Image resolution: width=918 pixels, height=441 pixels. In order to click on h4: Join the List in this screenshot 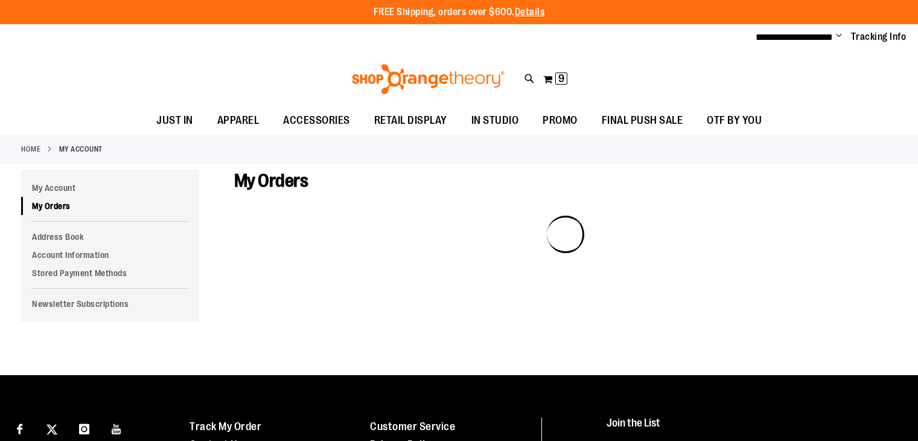, I will do `click(751, 428)`.